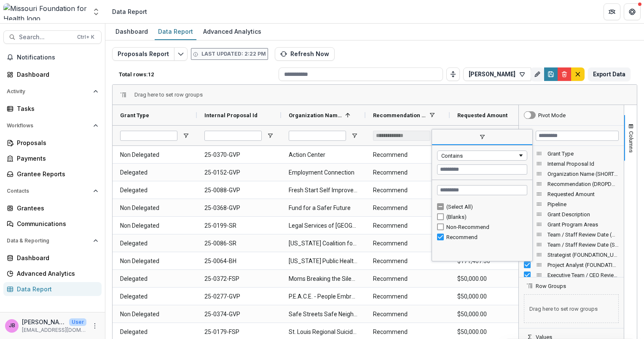 The height and width of the screenshot is (339, 644). I want to click on span: Project Analyst (FOUNDATION_USERS), so click(583, 264).